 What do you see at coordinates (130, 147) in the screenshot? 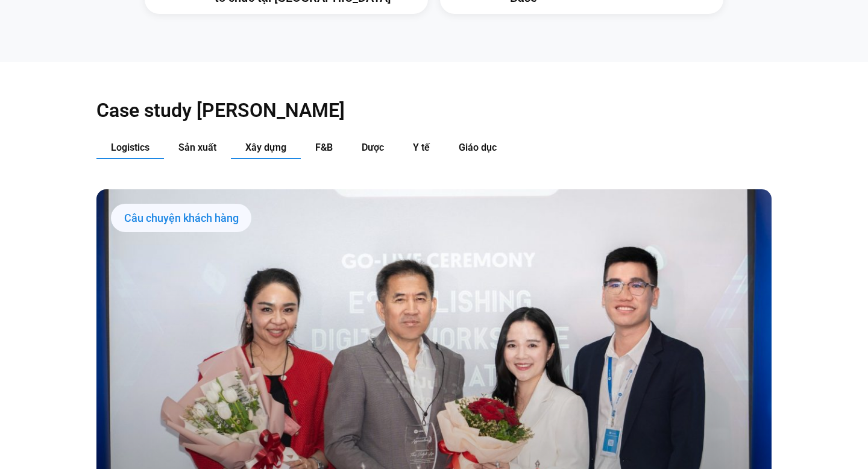
I see `span: Logistics` at bounding box center [130, 147].